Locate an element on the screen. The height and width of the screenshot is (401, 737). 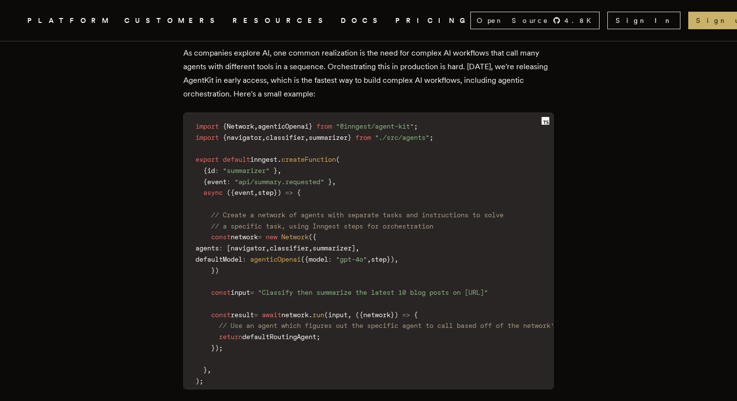
span: // Create a network of agents with separate tasks and instructions to solve is located at coordinates (357, 215).